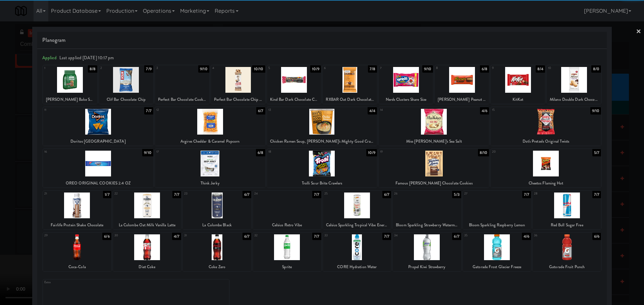 This screenshot has width=644, height=305. Describe the element at coordinates (77, 267) in the screenshot. I see `div: Coca-Cola` at that location.